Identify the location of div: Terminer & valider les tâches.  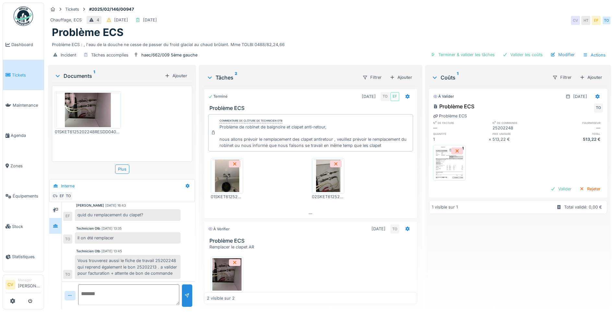
(462, 54).